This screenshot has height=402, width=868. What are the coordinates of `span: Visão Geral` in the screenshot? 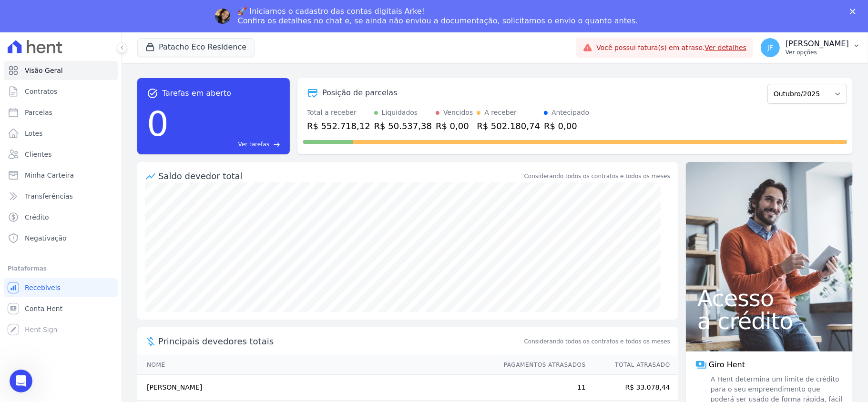 It's located at (44, 71).